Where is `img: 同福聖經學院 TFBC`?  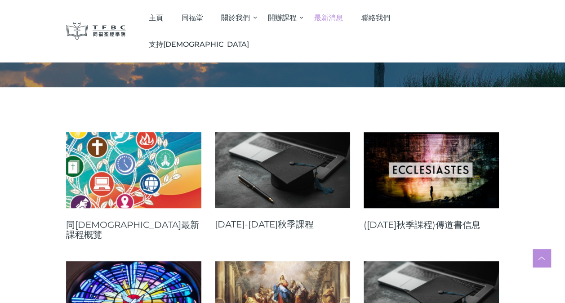
img: 同福聖經學院 TFBC is located at coordinates (96, 31).